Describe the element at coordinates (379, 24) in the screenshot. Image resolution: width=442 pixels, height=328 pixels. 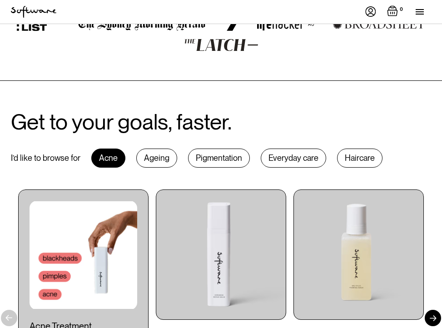
I see `img: broadsheet logo` at that location.